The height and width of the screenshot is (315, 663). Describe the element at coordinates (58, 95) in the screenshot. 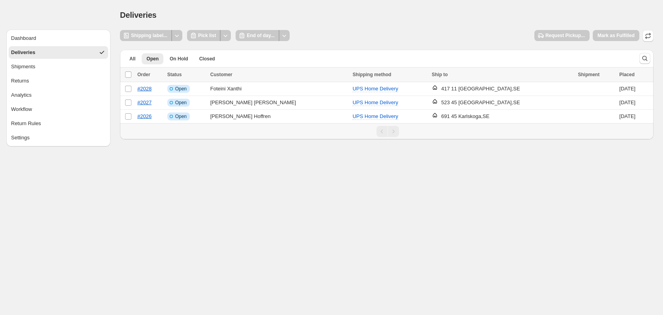

I see `button: Analytics` at that location.